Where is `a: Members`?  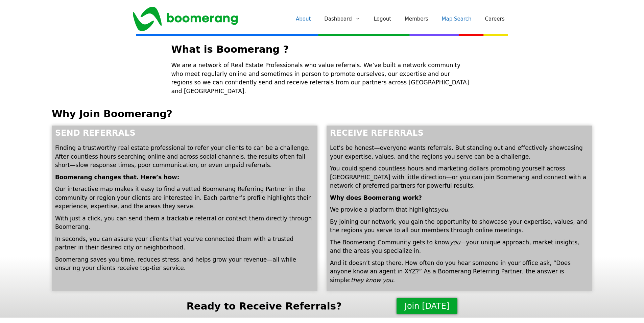
a: Members is located at coordinates (417, 19).